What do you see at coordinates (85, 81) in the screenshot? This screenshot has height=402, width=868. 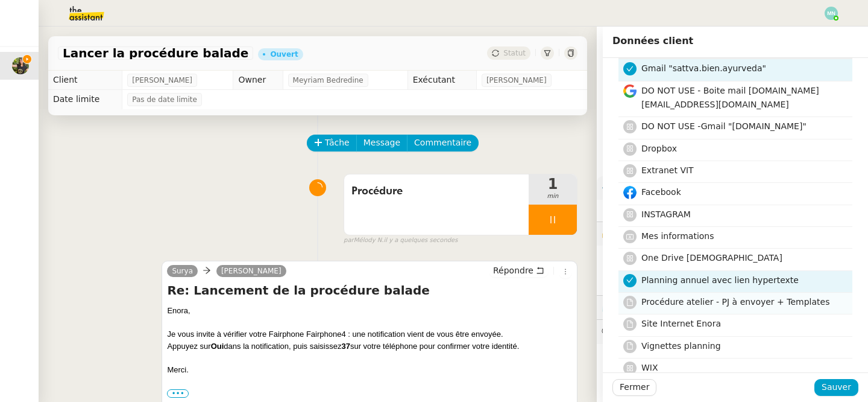 I see `td: Client` at bounding box center [85, 81].